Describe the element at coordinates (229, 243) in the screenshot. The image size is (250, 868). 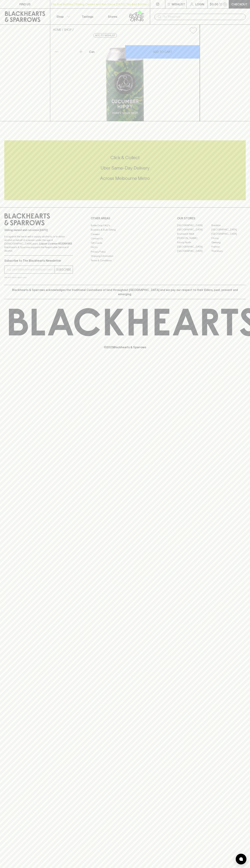
I see `a: Geelong` at that location.